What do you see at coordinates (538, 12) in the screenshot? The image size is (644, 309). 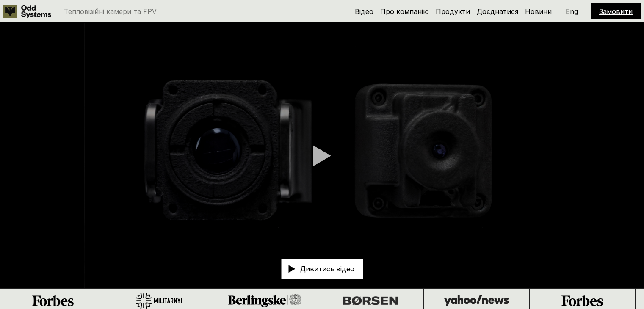 I see `a: Новини` at bounding box center [538, 12].